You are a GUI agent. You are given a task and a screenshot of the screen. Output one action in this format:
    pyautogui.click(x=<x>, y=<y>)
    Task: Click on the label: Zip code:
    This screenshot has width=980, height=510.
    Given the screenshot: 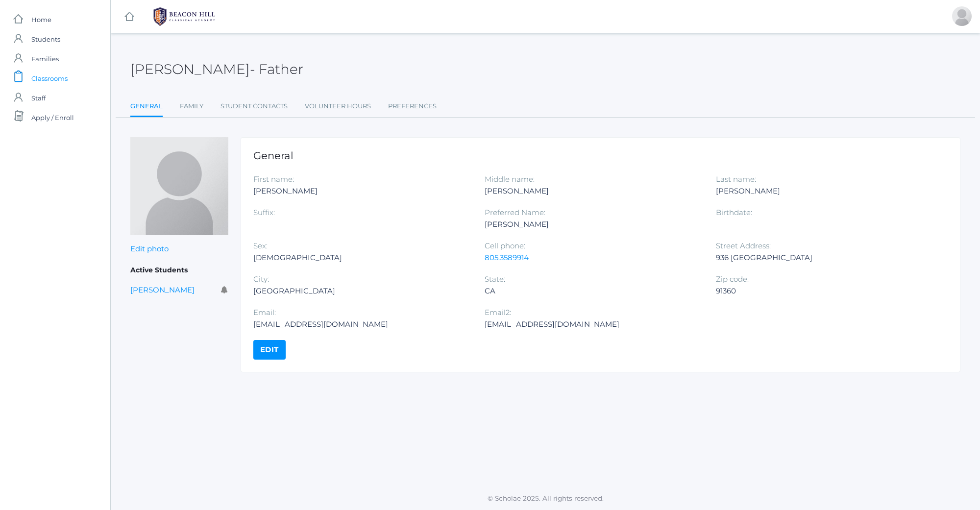 What is the action you would take?
    pyautogui.click(x=732, y=278)
    